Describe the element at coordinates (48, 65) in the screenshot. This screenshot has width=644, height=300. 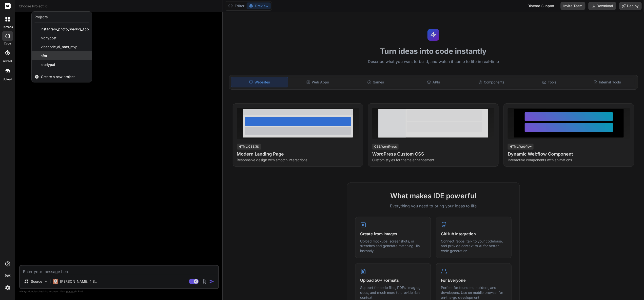
I see `span: studypal` at that location.